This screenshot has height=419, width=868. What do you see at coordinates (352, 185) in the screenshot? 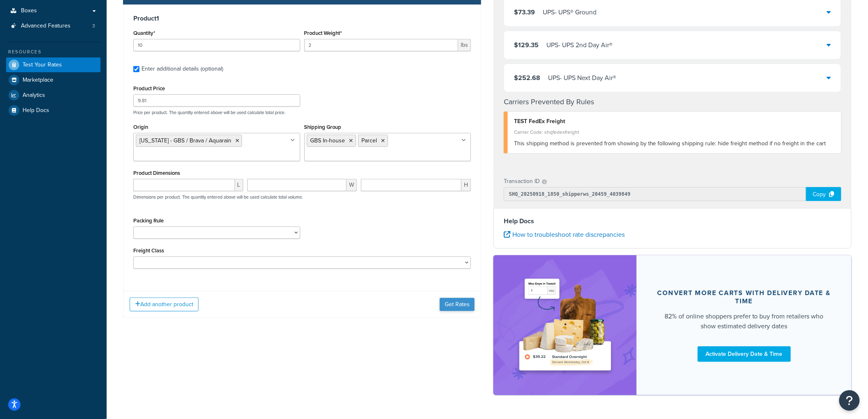
I see `span: W` at bounding box center [352, 185].